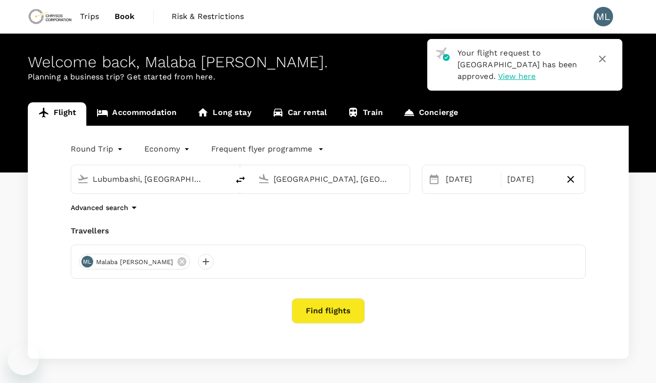 The width and height of the screenshot is (656, 383). Describe the element at coordinates (442, 54) in the screenshot. I see `img: flight-approved` at that location.